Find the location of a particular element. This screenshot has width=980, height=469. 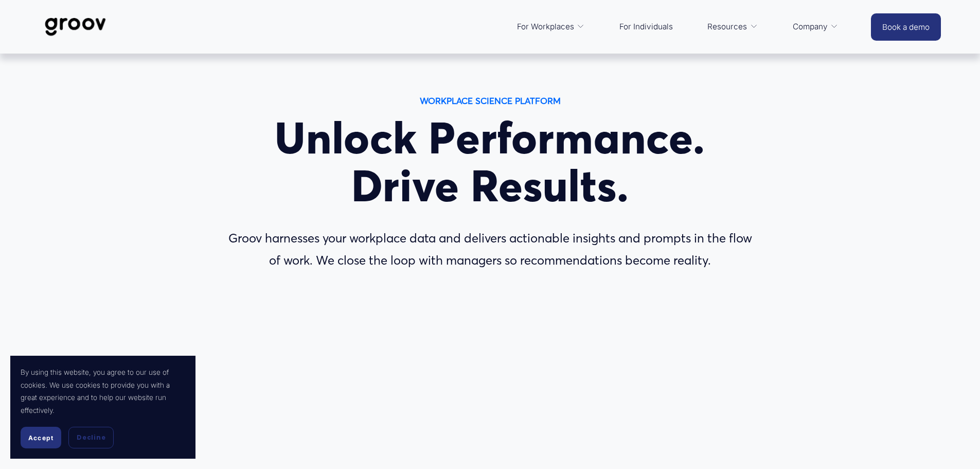

span: Company is located at coordinates (810, 27).